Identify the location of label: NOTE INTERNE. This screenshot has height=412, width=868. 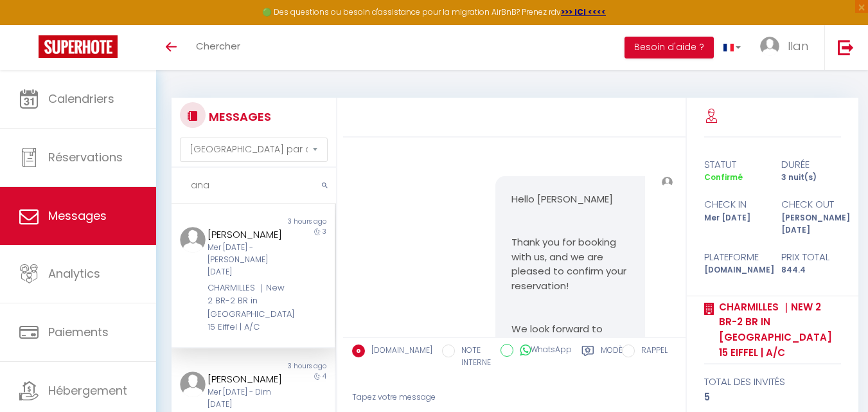
(473, 356).